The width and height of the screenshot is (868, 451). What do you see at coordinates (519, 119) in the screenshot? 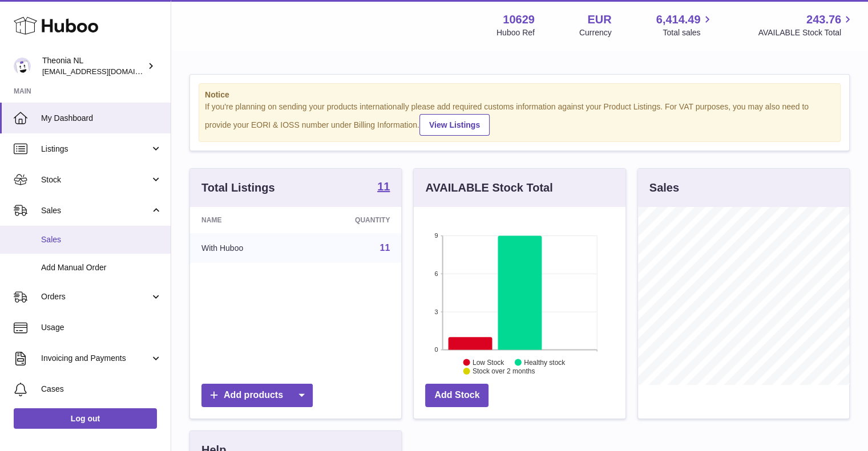
I see `div: If you're planning on sending your products internationally please add required customs informati...` at bounding box center [519, 119].